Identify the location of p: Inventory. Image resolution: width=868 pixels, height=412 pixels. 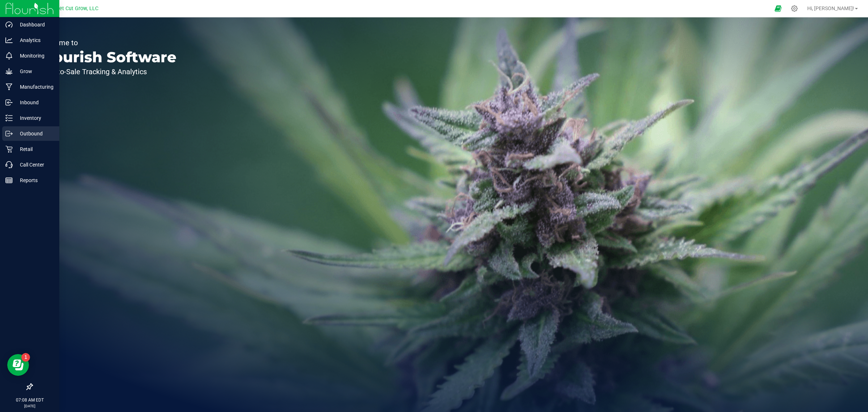
(34, 118).